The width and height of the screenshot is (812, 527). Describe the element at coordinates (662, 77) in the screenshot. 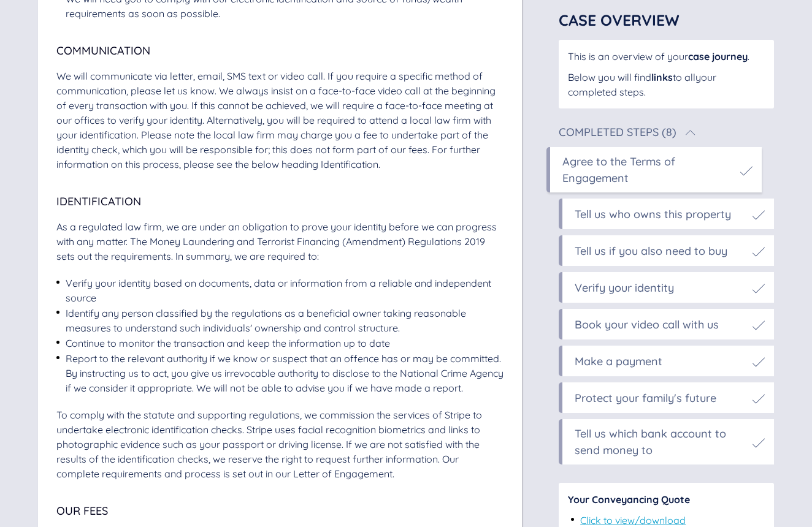

I see `span: links` at that location.